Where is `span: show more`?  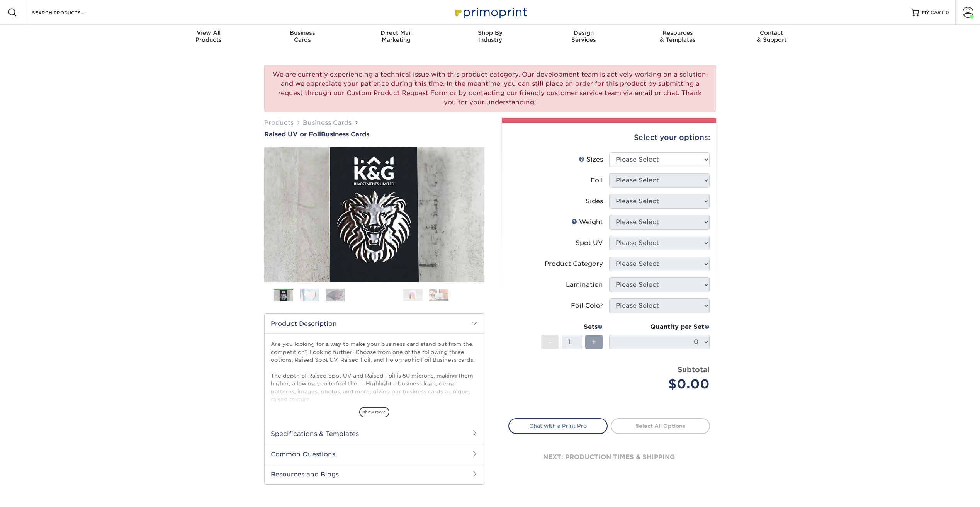 span: show more is located at coordinates (374, 413).